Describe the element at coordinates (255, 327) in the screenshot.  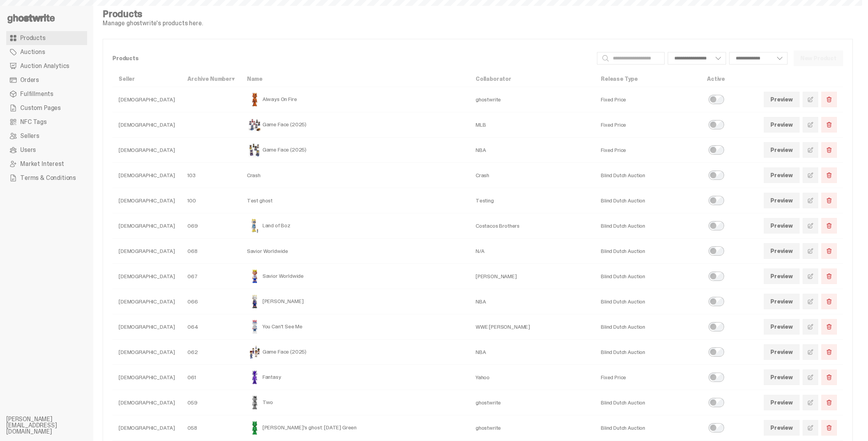
I see `img: You Can't See Me` at that location.